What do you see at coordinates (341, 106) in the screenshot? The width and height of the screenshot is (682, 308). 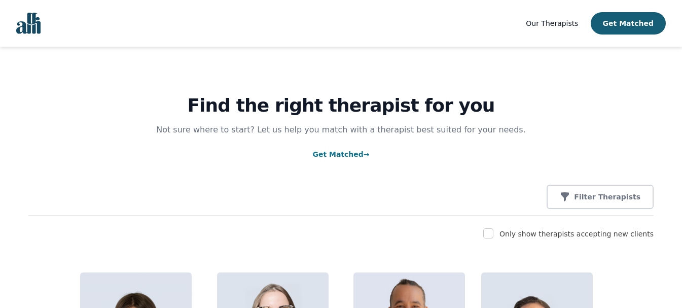 I see `h1: Find the right therapist for you` at bounding box center [341, 106].